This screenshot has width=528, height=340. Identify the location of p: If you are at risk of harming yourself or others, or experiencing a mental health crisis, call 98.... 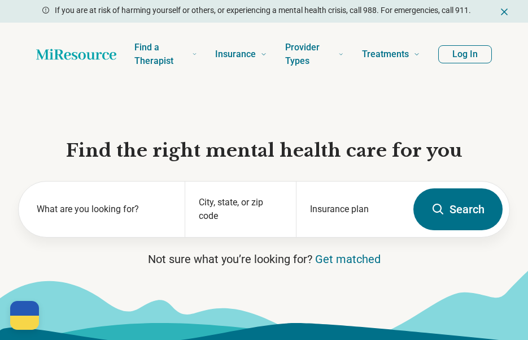
(263, 10).